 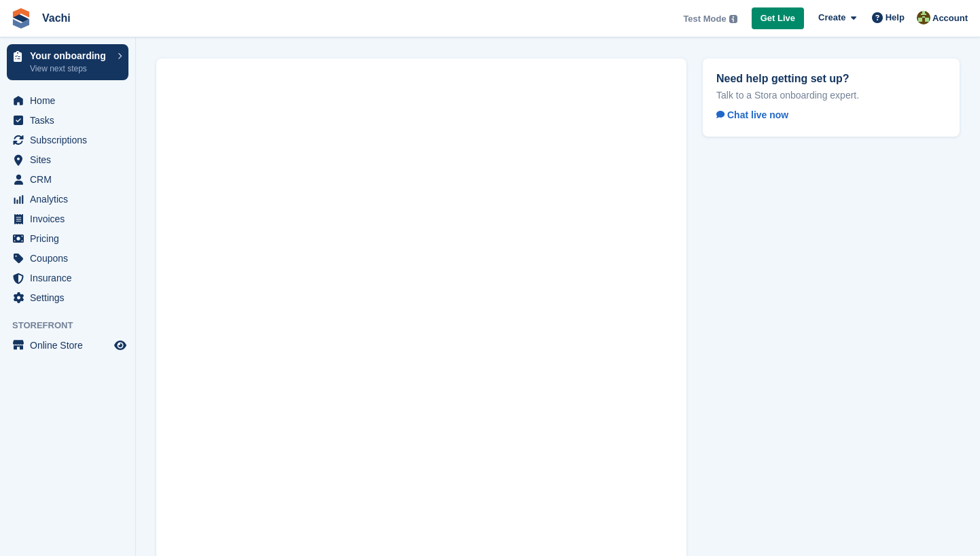 I want to click on span: Analytics, so click(x=71, y=200).